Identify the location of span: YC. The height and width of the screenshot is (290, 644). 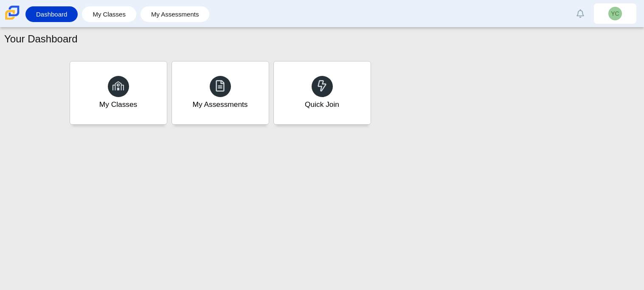
(615, 14).